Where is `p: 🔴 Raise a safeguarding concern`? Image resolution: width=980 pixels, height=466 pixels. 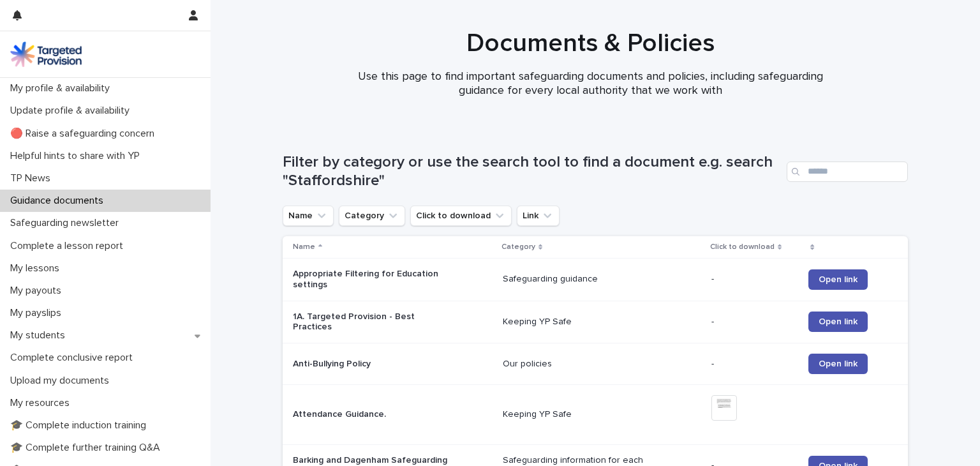 p: 🔴 Raise a safeguarding concern is located at coordinates (85, 134).